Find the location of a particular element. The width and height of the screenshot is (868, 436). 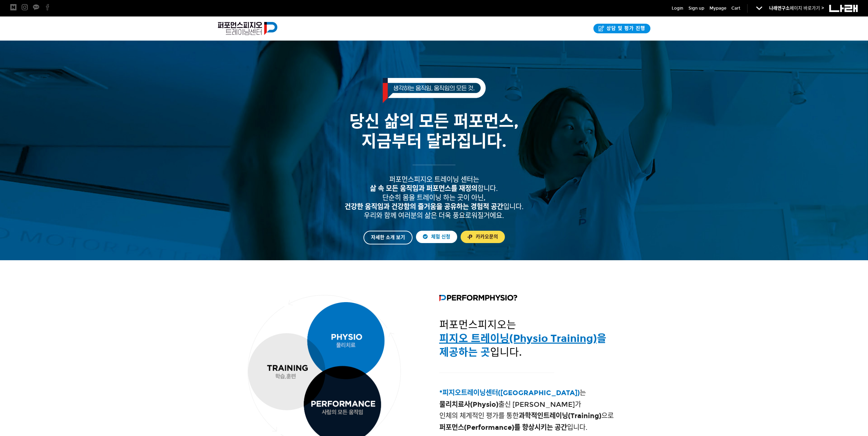

span: 단순히 몸을 트레이닝 하는 곳이 아닌, is located at coordinates (434, 198).